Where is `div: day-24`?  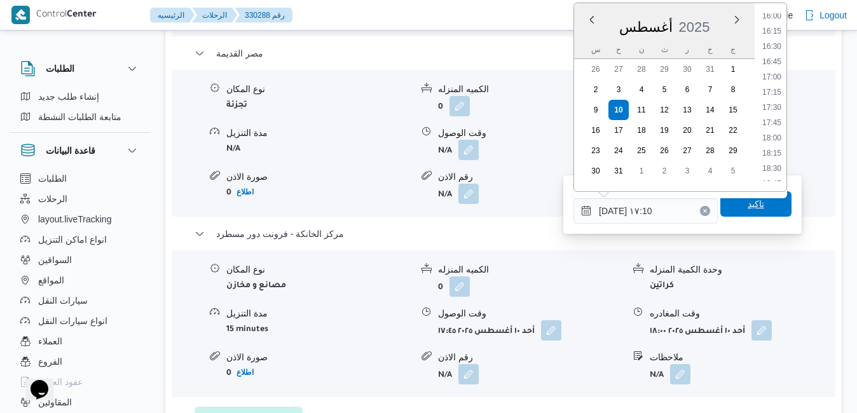
div: day-24 is located at coordinates (619, 151).